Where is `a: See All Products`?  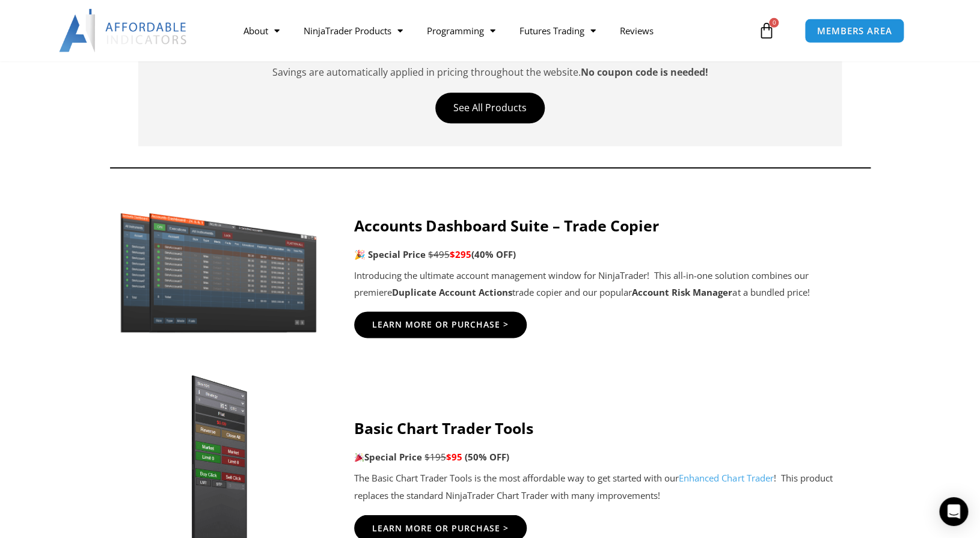 a: See All Products is located at coordinates (490, 107).